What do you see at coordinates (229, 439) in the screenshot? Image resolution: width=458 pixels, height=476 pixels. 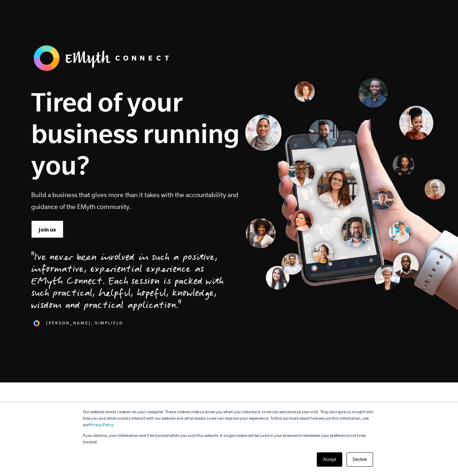 I see `p: If you decline, your information won’t be tracked when you visit this website. A single cookie wi...` at bounding box center [229, 439].